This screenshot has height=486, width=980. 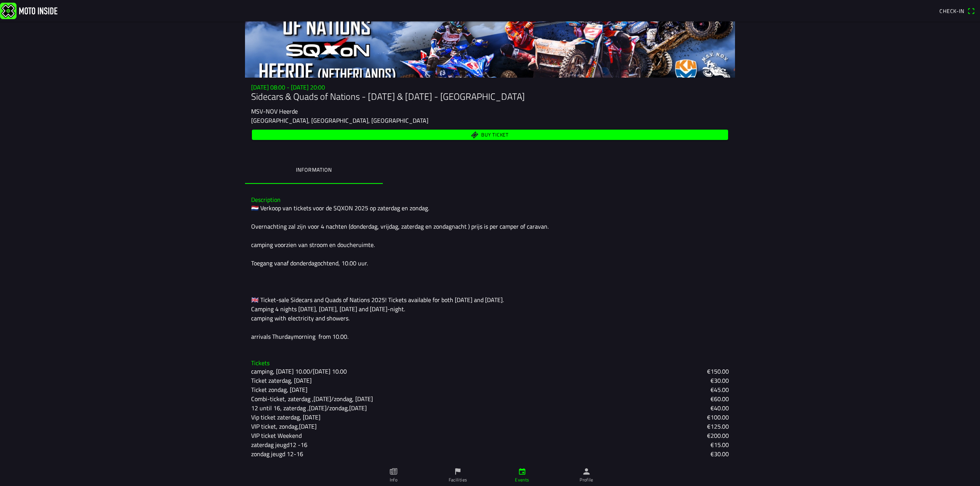 I want to click on ion-text: €40.00, so click(x=720, y=408).